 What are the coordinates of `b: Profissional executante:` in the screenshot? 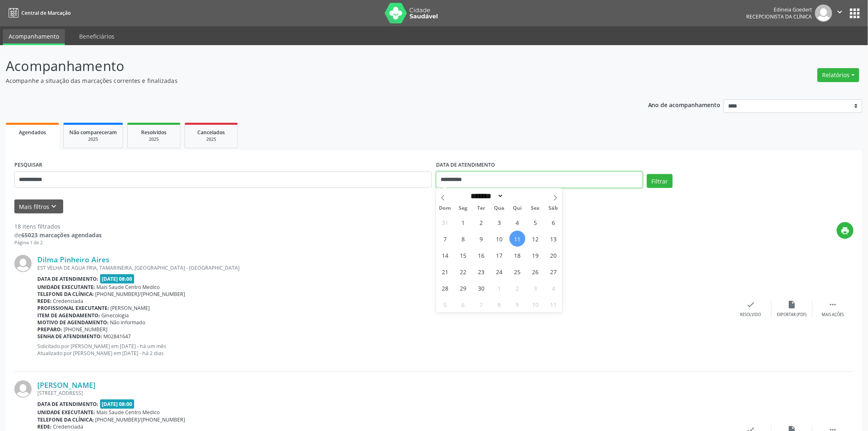 It's located at (73, 308).